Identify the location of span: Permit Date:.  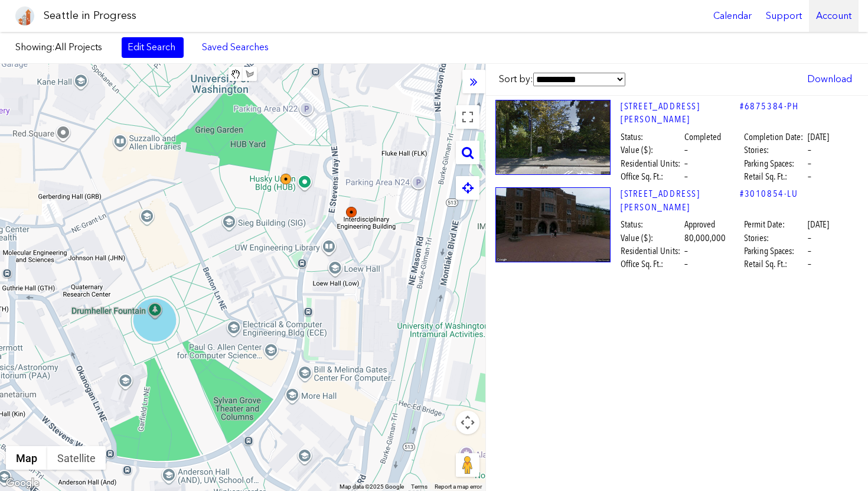
(775, 224).